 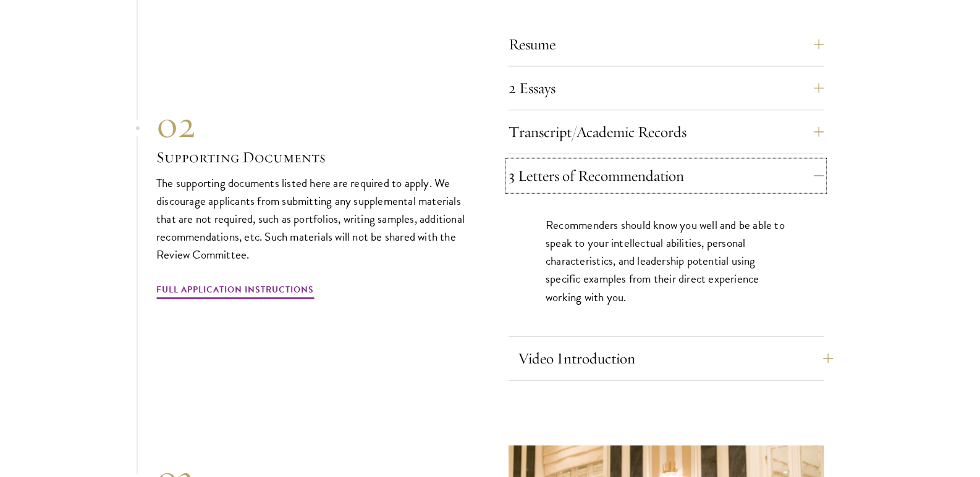 What do you see at coordinates (235, 291) in the screenshot?
I see `a: Full Application Instructions` at bounding box center [235, 291].